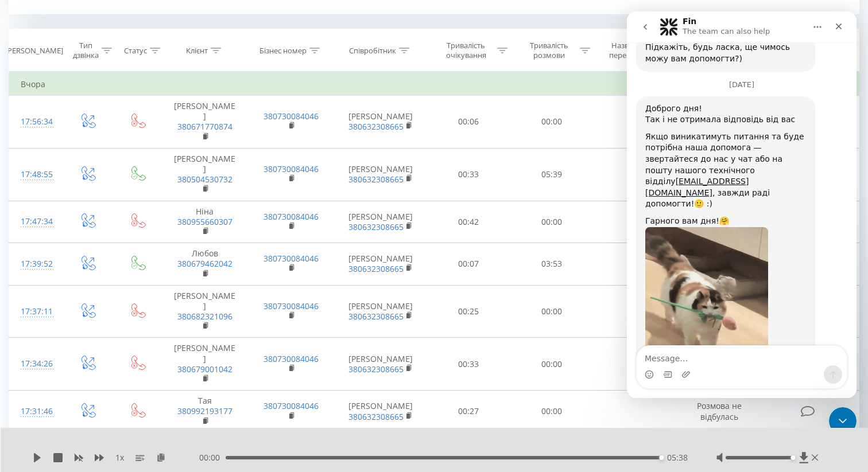 This screenshot has height=472, width=868. I want to click on td: Вчора, so click(434, 84).